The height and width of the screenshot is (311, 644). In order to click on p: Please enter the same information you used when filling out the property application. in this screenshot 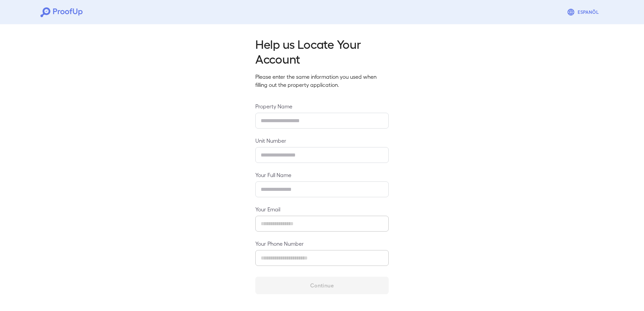, I will do `click(322, 81)`.